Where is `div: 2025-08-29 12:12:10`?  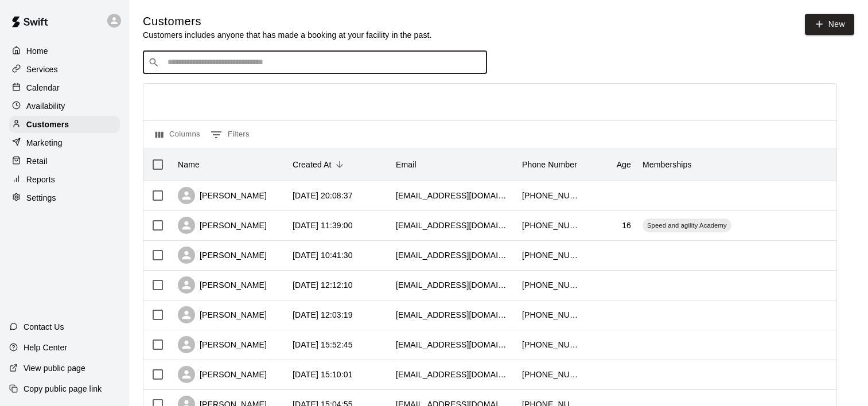 div: 2025-08-29 12:12:10 is located at coordinates (322, 285).